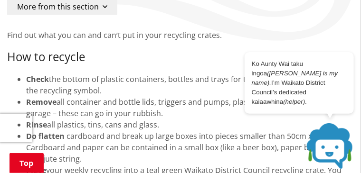 The image size is (361, 173). What do you see at coordinates (190, 85) in the screenshot?
I see `div: the bottom of plastic containers, bottles and trays for the numbers 1, 2 or 5 inside the recyclin...` at bounding box center [190, 85].